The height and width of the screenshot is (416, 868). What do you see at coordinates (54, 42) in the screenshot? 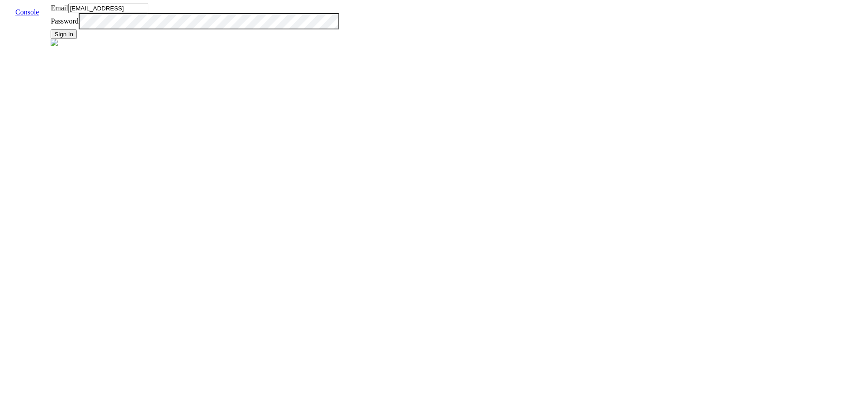
I see `img: azure.svg` at bounding box center [54, 42].